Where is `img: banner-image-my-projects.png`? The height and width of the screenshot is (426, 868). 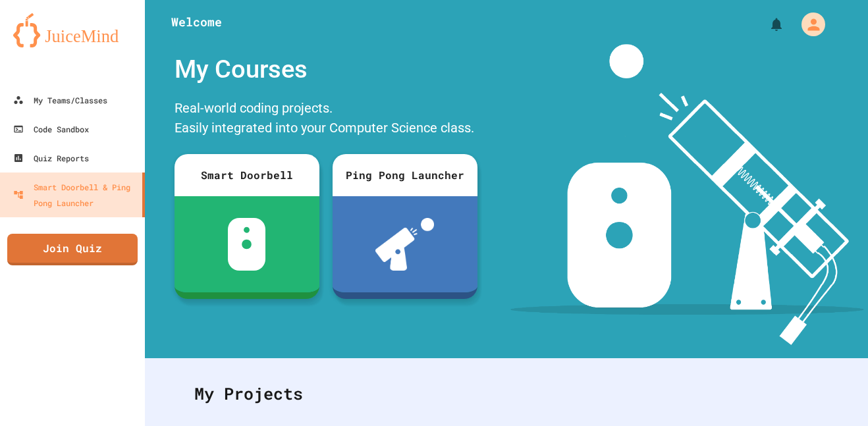 img: banner-image-my-projects.png is located at coordinates (687, 195).